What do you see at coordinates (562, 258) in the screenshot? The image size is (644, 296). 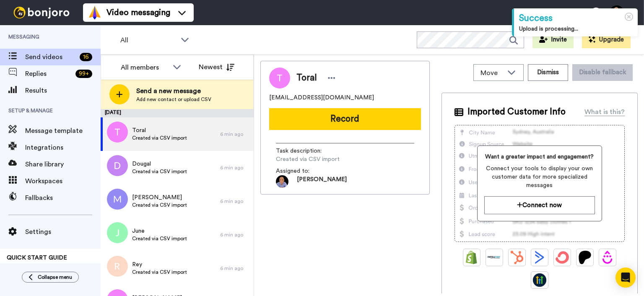 I see `img: ConvertKit` at bounding box center [562, 258].